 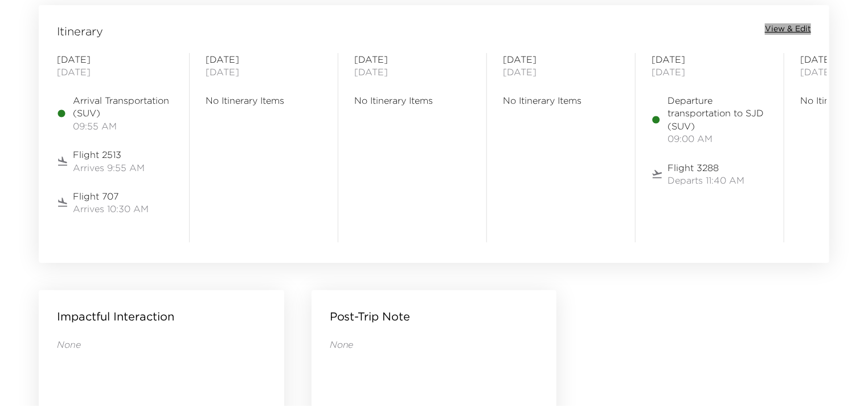 I want to click on span: Flight 707, so click(x=111, y=196).